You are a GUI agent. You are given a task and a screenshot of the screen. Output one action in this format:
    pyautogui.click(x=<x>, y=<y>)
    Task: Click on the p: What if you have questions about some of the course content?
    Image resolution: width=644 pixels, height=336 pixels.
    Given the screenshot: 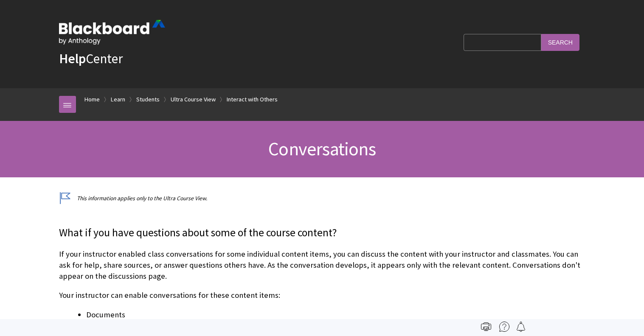 What is the action you would take?
    pyautogui.click(x=322, y=233)
    